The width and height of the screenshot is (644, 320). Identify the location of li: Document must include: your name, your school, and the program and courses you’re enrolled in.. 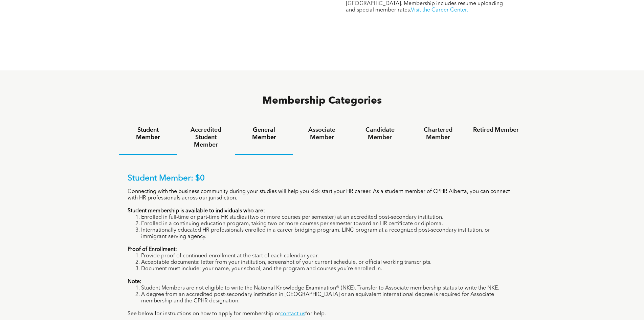
(329, 269).